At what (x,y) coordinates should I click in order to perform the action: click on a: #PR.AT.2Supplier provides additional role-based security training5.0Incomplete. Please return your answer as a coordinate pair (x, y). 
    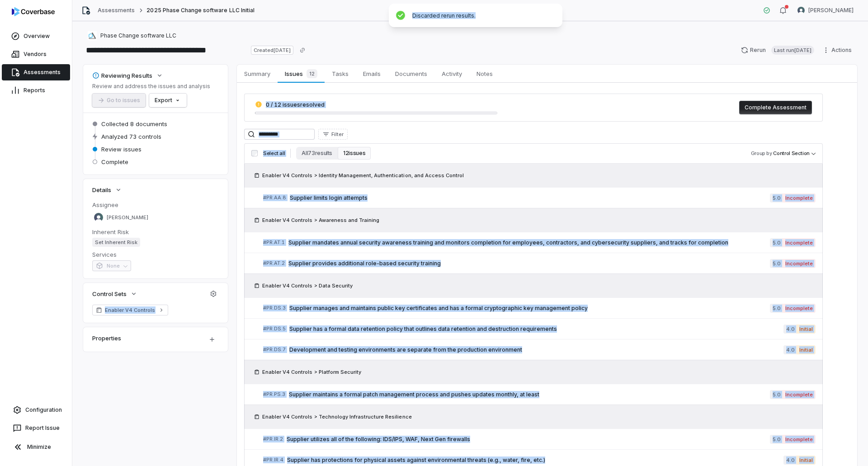
    Looking at the image, I should click on (540, 263).